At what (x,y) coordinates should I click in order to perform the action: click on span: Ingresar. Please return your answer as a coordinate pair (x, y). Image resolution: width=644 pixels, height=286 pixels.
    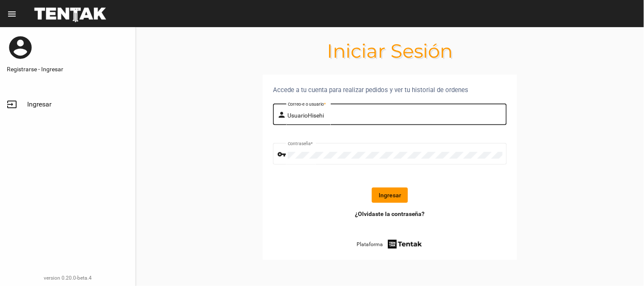
    Looking at the image, I should click on (39, 104).